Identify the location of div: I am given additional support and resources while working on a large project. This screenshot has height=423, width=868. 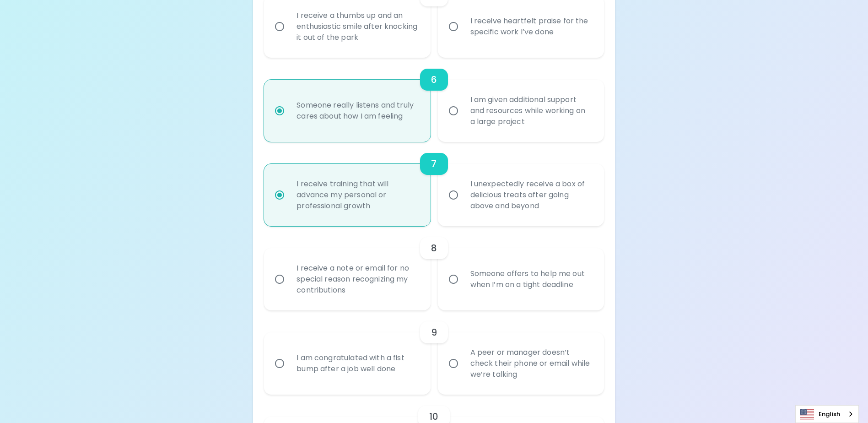
(531, 111).